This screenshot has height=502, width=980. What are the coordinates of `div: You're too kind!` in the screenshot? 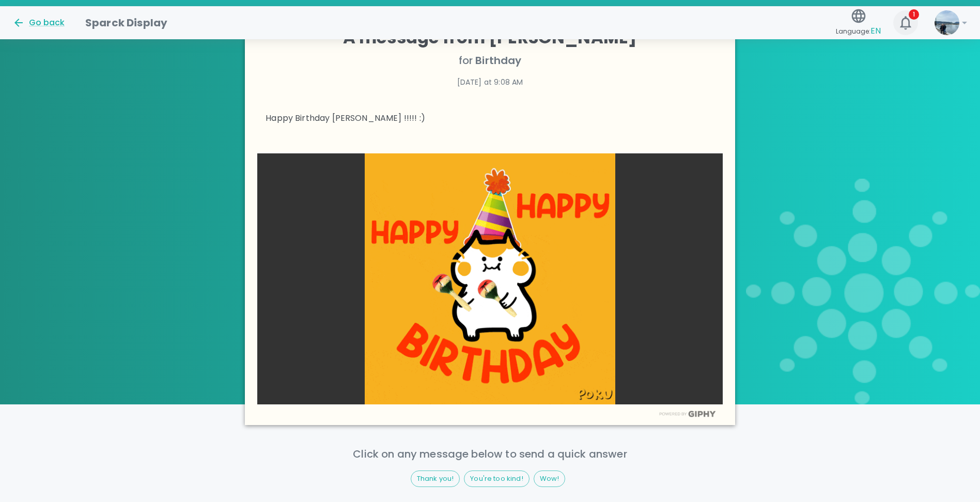 It's located at (497, 478).